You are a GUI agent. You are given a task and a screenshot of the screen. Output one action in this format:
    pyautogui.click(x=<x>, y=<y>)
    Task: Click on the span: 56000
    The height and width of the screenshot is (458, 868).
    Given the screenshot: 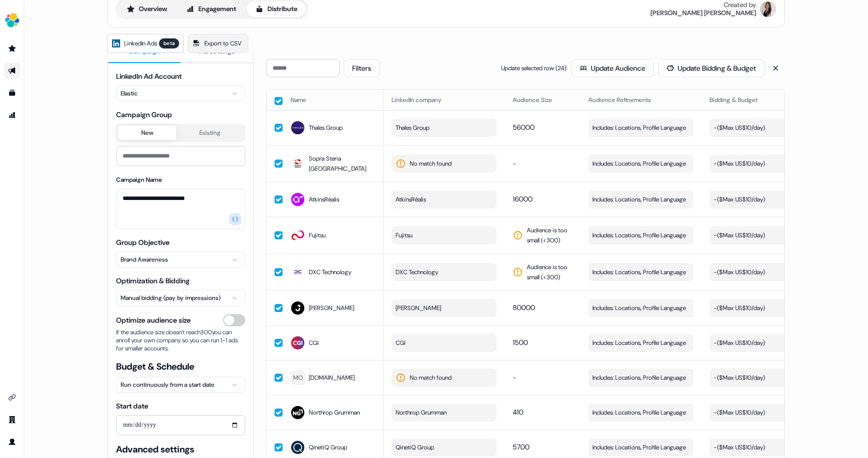 What is the action you would take?
    pyautogui.click(x=523, y=127)
    